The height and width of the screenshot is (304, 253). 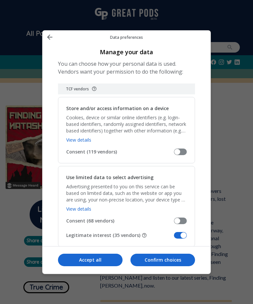 I want to click on h2: Store and/or access information on a device, so click(x=117, y=109).